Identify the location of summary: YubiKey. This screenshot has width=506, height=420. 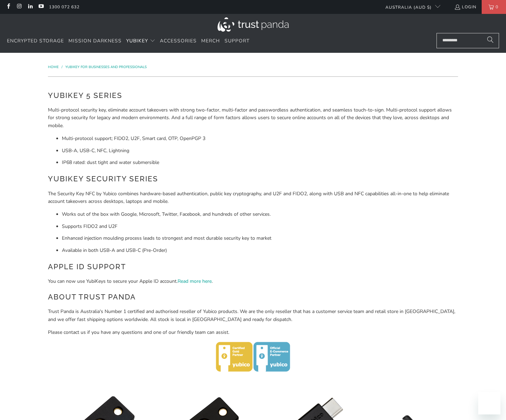
(141, 41).